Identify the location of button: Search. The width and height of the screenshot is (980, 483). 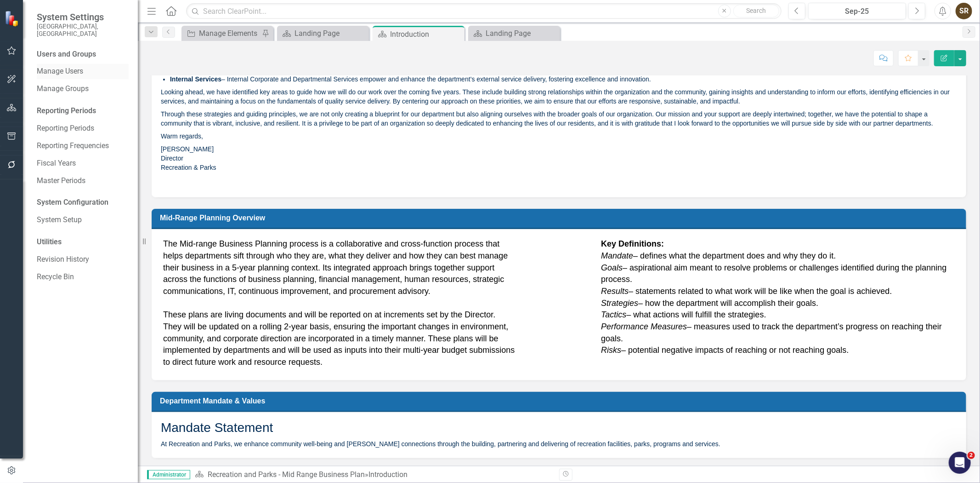
(756, 11).